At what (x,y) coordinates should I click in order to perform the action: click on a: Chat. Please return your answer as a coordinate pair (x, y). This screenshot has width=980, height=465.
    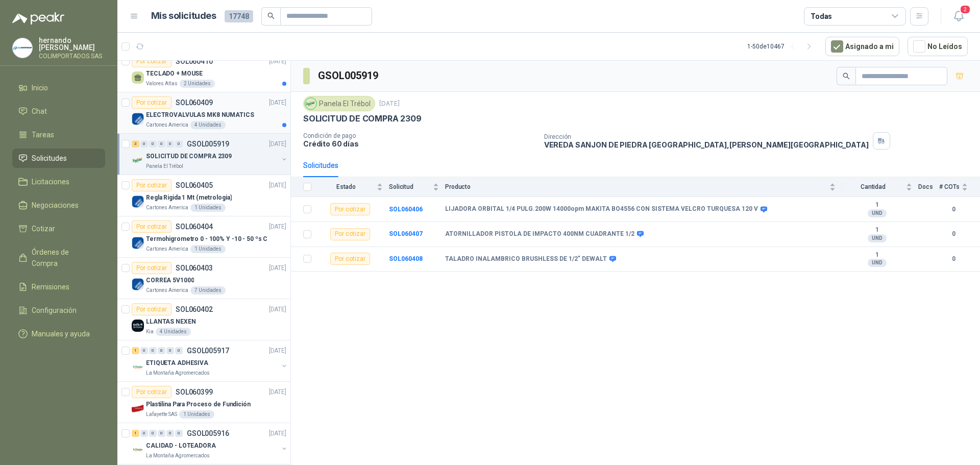
    Looking at the image, I should click on (59, 111).